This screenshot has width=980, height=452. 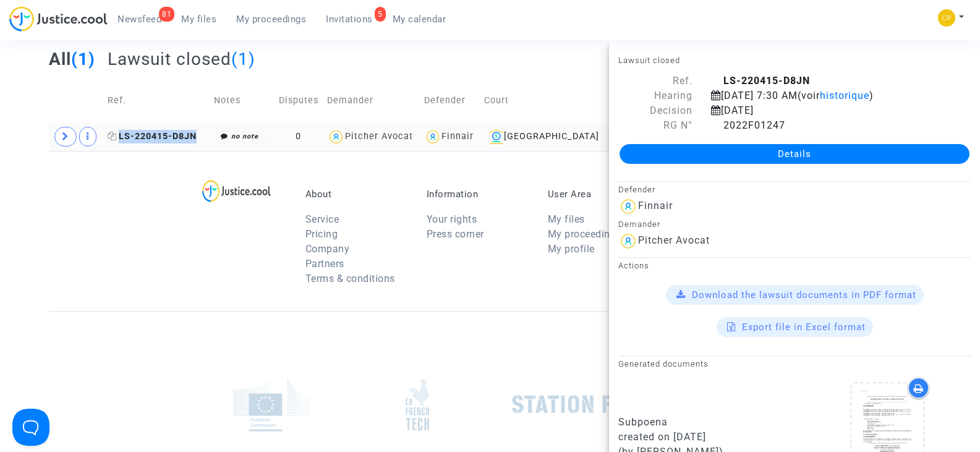 I want to click on td: Disputes, so click(x=299, y=100).